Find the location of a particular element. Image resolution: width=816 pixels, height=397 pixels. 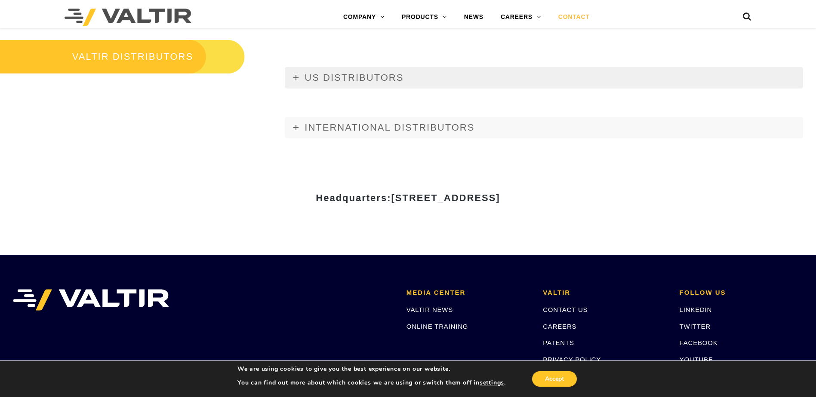

a: PRIVACY POLICY is located at coordinates (571, 359).